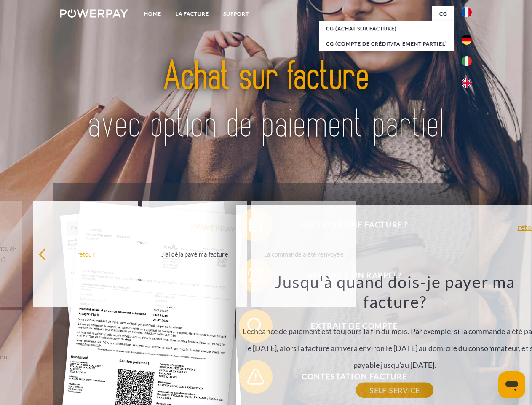 The width and height of the screenshot is (532, 405). I want to click on a: Support, so click(236, 14).